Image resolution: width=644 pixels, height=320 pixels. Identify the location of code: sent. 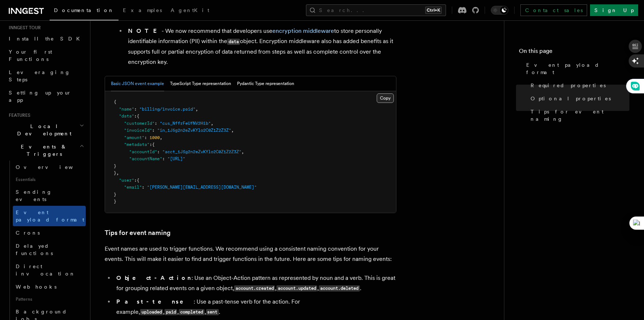
(212, 311).